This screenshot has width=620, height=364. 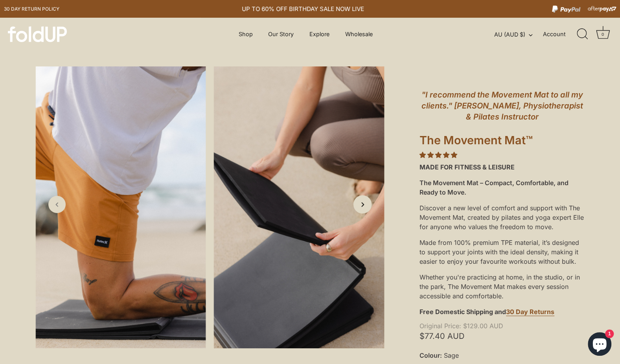 I want to click on a: Search, so click(x=582, y=34).